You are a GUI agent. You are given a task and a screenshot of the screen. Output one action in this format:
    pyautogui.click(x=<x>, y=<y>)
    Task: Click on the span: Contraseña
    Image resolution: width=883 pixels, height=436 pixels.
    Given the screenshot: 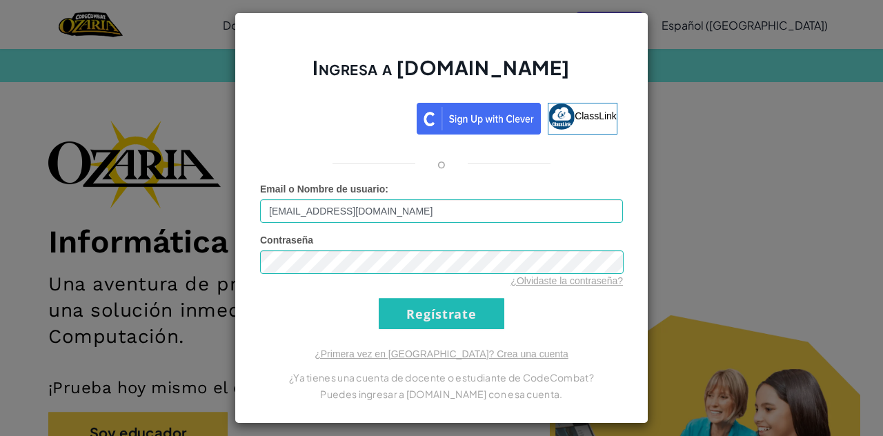 What is the action you would take?
    pyautogui.click(x=286, y=240)
    